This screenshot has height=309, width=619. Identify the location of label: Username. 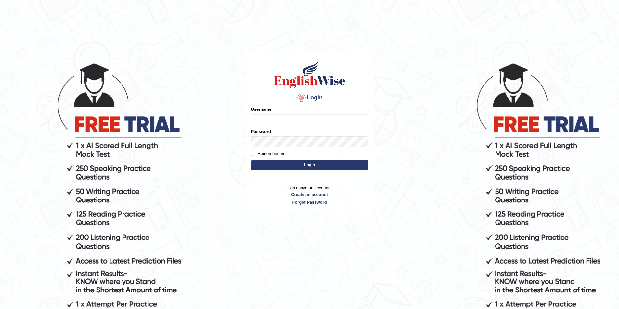
(261, 109).